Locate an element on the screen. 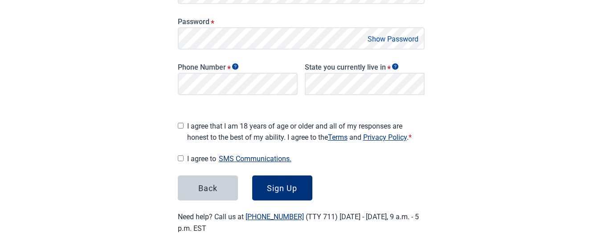 This screenshot has height=246, width=602. button: Sign Up is located at coordinates (282, 188).